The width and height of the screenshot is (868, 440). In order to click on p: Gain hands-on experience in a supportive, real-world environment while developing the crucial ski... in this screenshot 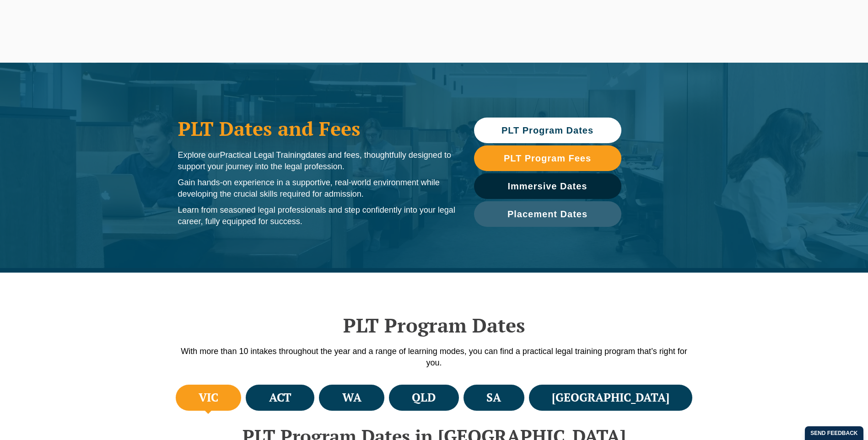, I will do `click(317, 188)`.